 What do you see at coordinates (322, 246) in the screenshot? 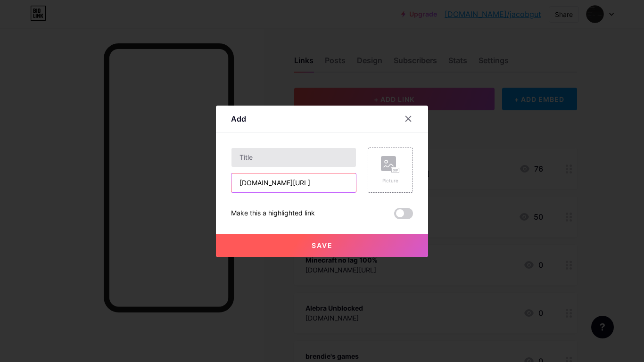
I see `button: Save` at bounding box center [322, 246].